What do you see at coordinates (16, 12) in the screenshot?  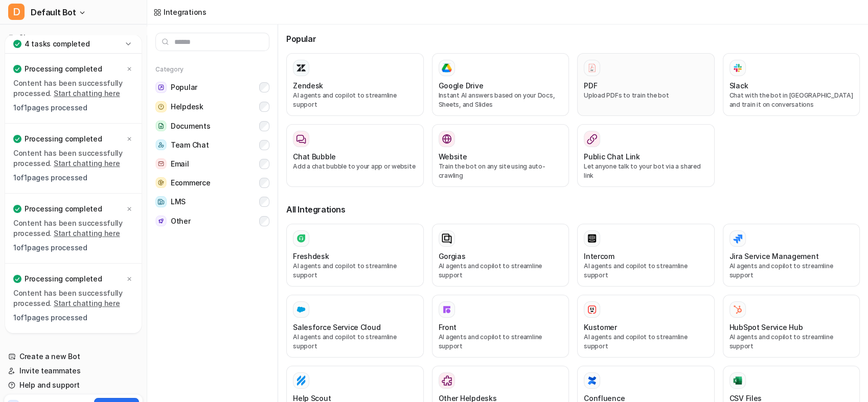 I see `span: D` at bounding box center [16, 12].